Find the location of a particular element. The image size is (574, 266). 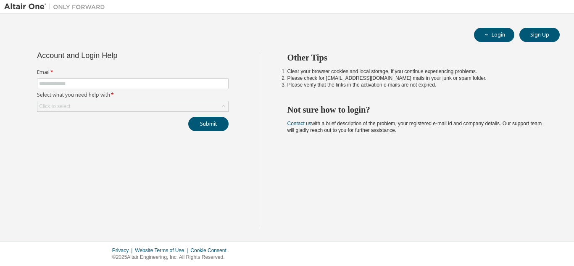

li: Please verify that the links in the activation e-mails are not expired. is located at coordinates (416, 85).